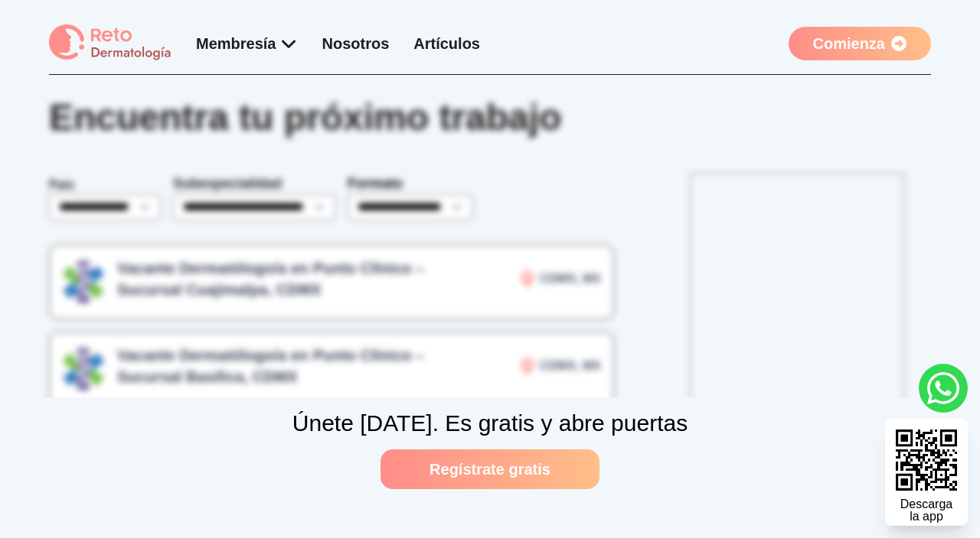  What do you see at coordinates (490, 470) in the screenshot?
I see `a: Regístrate gratis` at bounding box center [490, 470].